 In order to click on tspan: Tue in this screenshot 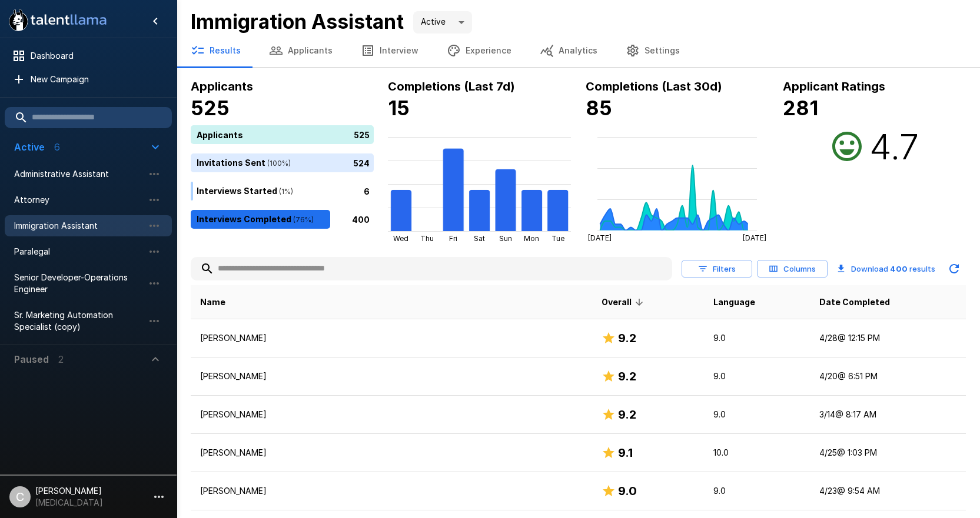, I will do `click(558, 238)`.